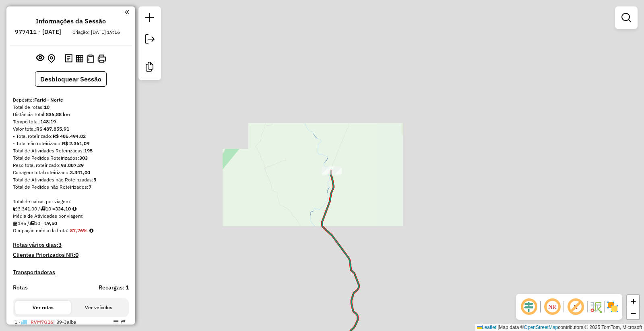 The image size is (644, 331). I want to click on div: Distância Total:, so click(71, 114).